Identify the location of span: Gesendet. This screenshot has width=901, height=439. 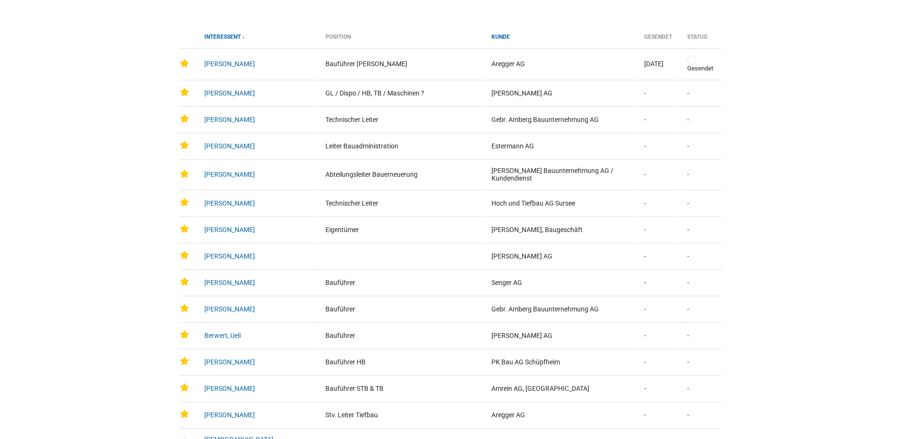
(700, 68).